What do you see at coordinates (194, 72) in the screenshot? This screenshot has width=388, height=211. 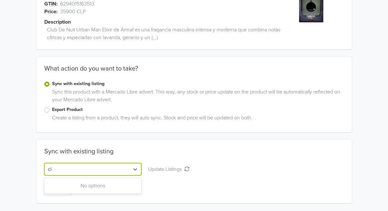 I see `div: What action do you want to take?` at bounding box center [194, 72].